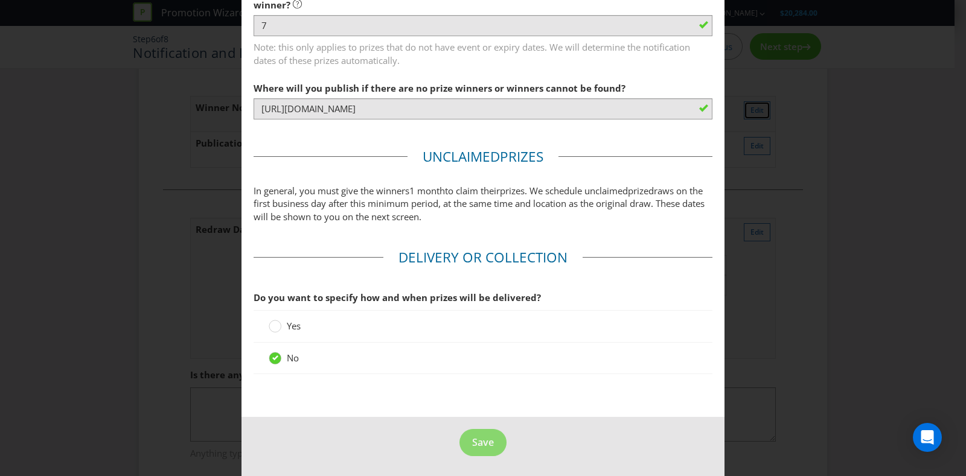 The height and width of the screenshot is (476, 966). What do you see at coordinates (574, 191) in the screenshot?
I see `span: s. We schedule unclaimed` at bounding box center [574, 191].